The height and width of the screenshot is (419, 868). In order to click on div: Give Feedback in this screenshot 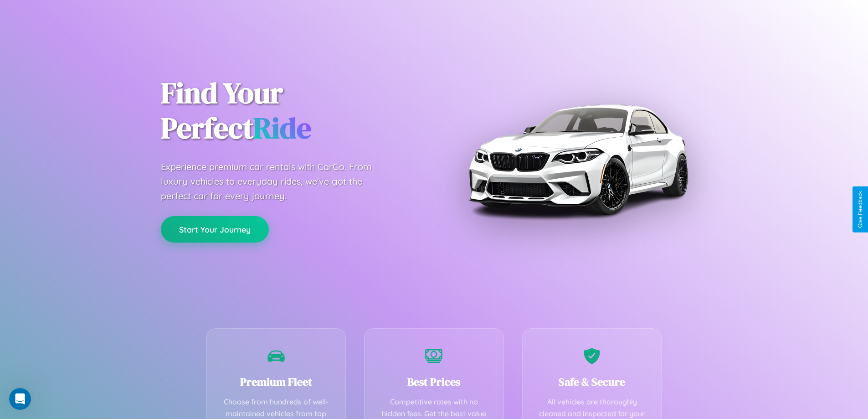, I will do `click(860, 210)`.